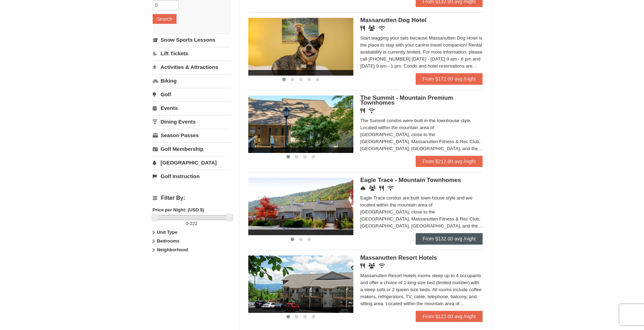  I want to click on i: Conference Facilities, so click(372, 188).